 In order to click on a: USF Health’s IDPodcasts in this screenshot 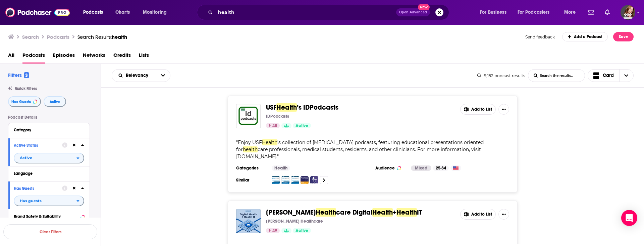, I will do `click(248, 116)`.